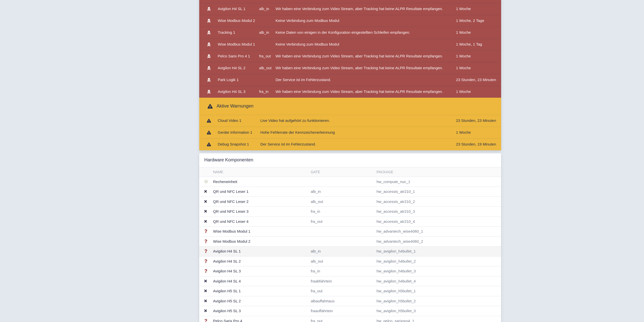  Describe the element at coordinates (438, 251) in the screenshot. I see `td: hw_avigilon_h4bullet_1` at that location.